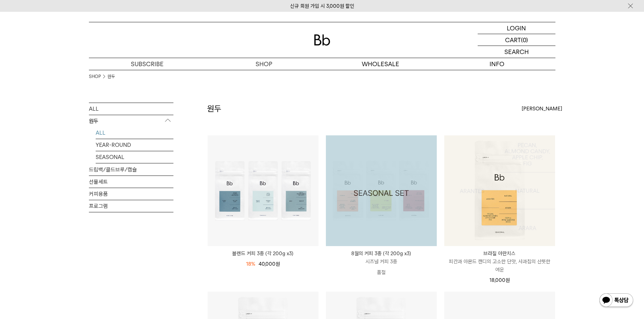  Describe the element at coordinates (517, 40) in the screenshot. I see `a: CART (0)` at that location.